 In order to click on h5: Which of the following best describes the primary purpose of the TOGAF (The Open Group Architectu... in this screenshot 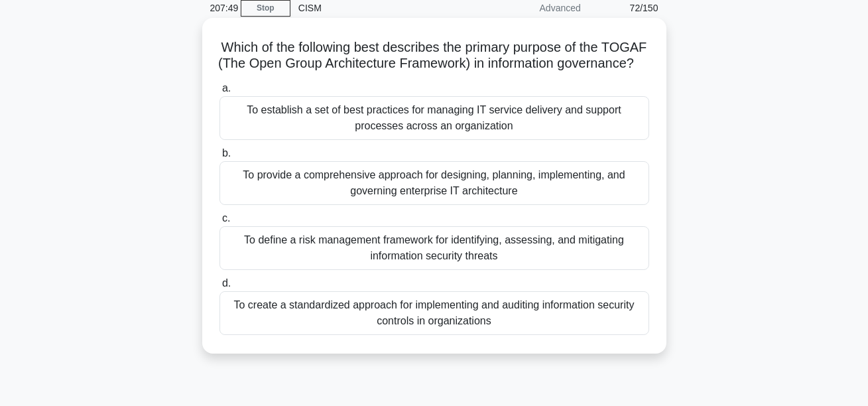, I will do `click(434, 56)`.